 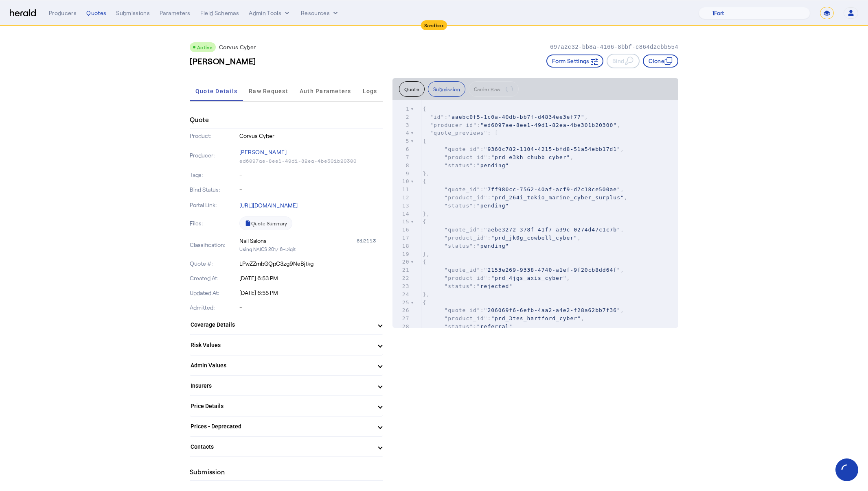 What do you see at coordinates (281, 325) in the screenshot?
I see `mat-panel-title: Coverage Details` at bounding box center [281, 325].